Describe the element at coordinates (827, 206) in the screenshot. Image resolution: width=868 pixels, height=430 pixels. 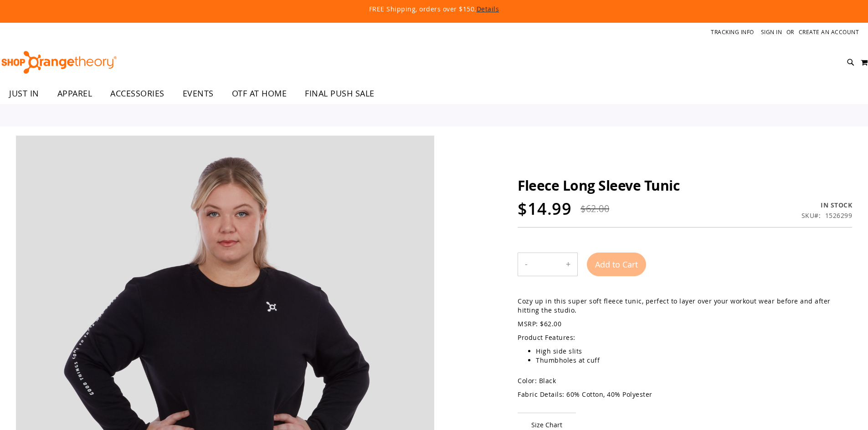
I see `div: In stock` at that location.